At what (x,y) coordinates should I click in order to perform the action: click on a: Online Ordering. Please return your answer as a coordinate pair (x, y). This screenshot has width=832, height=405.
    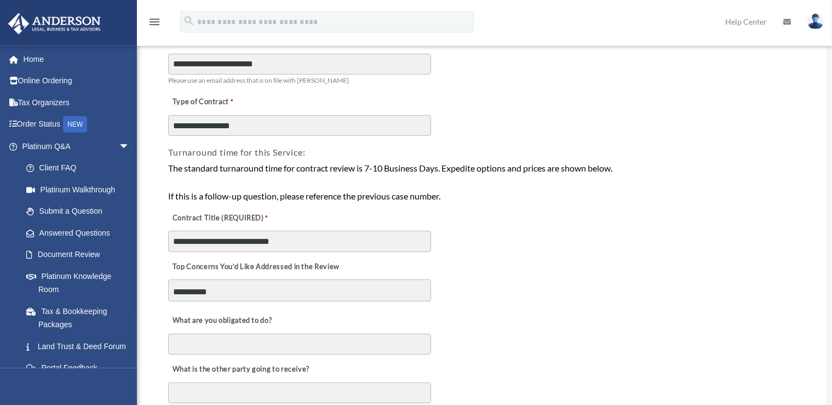
    Looking at the image, I should click on (77, 81).